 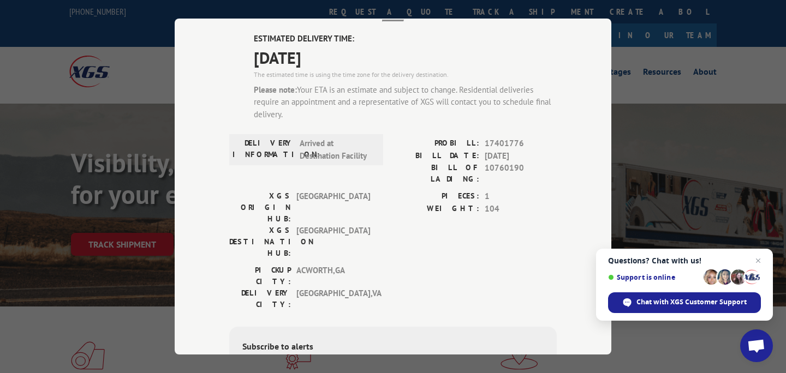 What do you see at coordinates (757, 346) in the screenshot?
I see `a: Open chat` at bounding box center [757, 346].